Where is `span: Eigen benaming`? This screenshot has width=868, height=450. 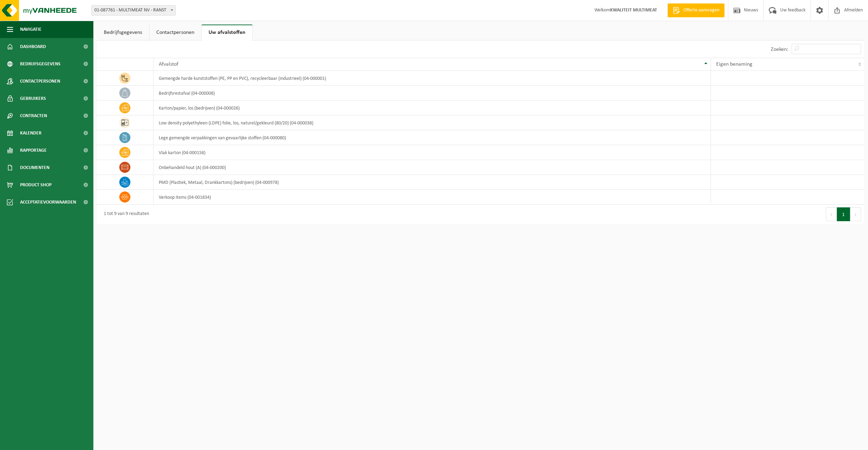
span: Eigen benaming is located at coordinates (734, 65).